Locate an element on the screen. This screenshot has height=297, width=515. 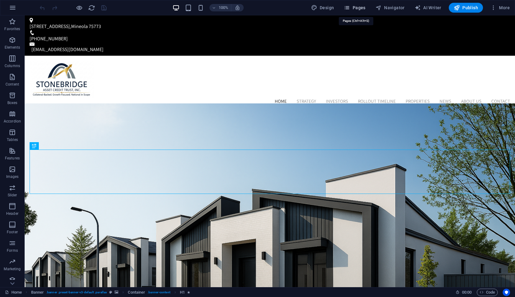
button: AI Writer is located at coordinates (427, 8).